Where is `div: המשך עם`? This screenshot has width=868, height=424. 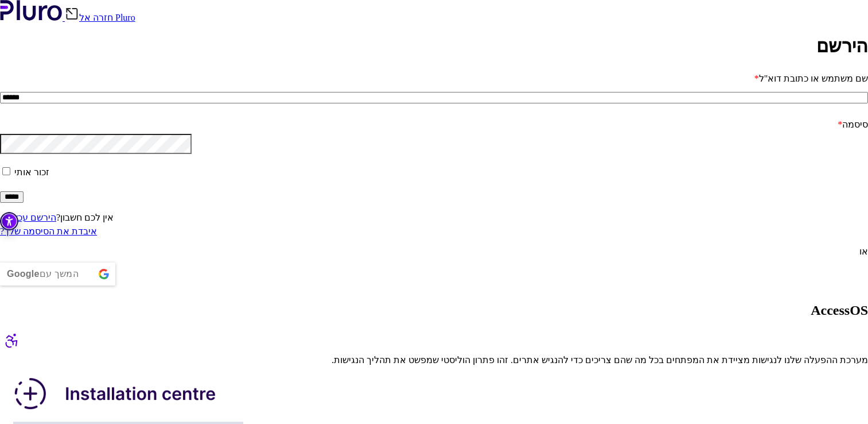
div: המשך עם is located at coordinates (42, 274).